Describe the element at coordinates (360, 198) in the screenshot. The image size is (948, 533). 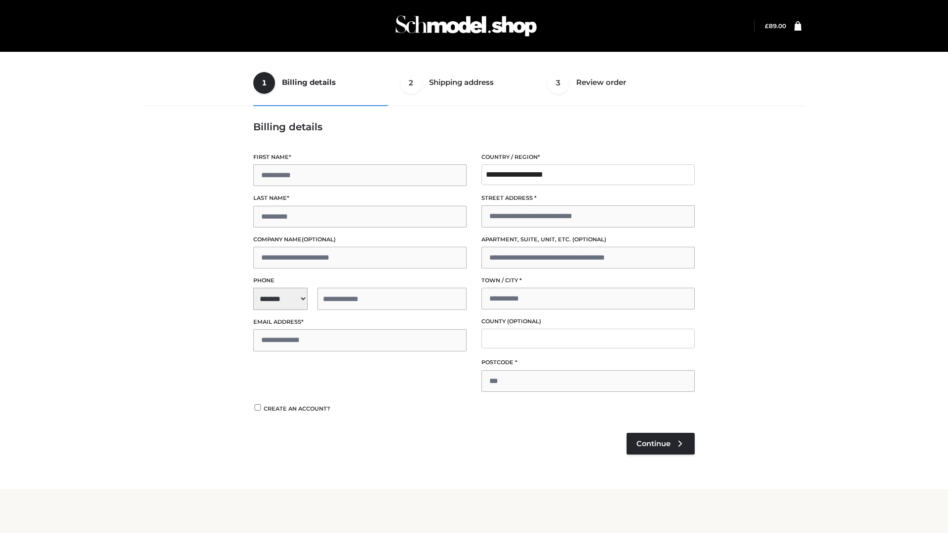
I see `label: Last name` at that location.